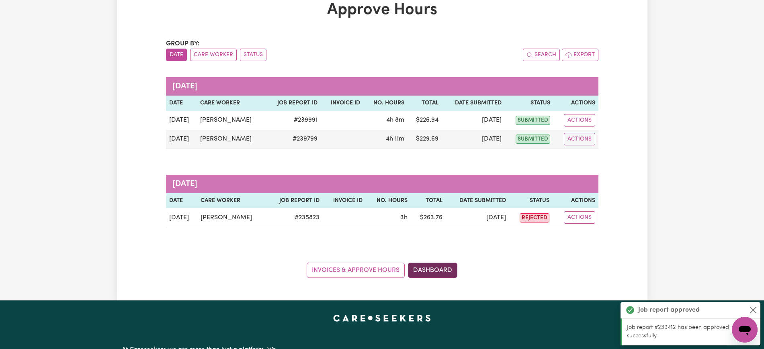  Describe the element at coordinates (404, 218) in the screenshot. I see `span: 3 hours` at that location.